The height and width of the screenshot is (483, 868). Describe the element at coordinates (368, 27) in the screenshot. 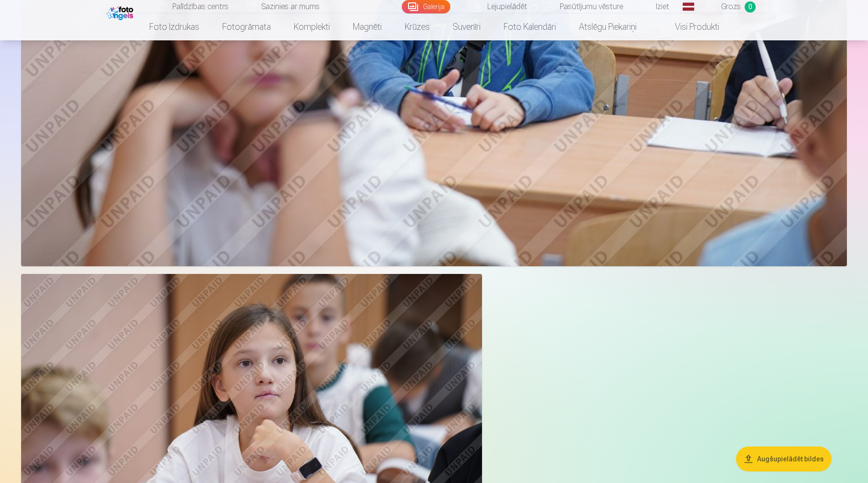

I see `a: Magnēti` at that location.